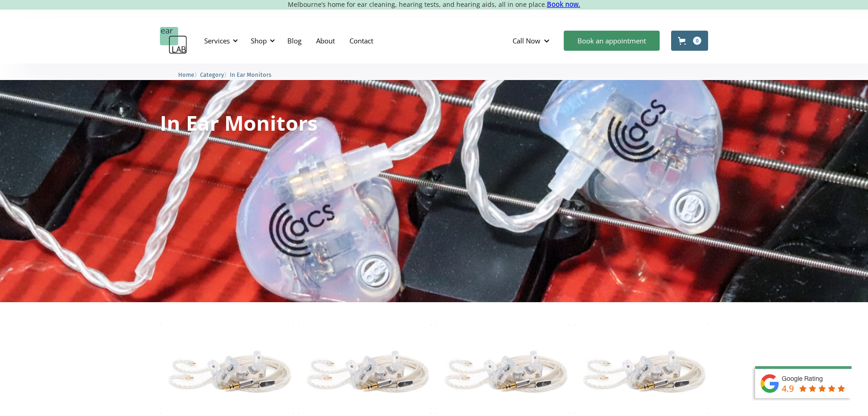 The width and height of the screenshot is (868, 416). Describe the element at coordinates (239, 123) in the screenshot. I see `h1: In Ear Monitors` at that location.